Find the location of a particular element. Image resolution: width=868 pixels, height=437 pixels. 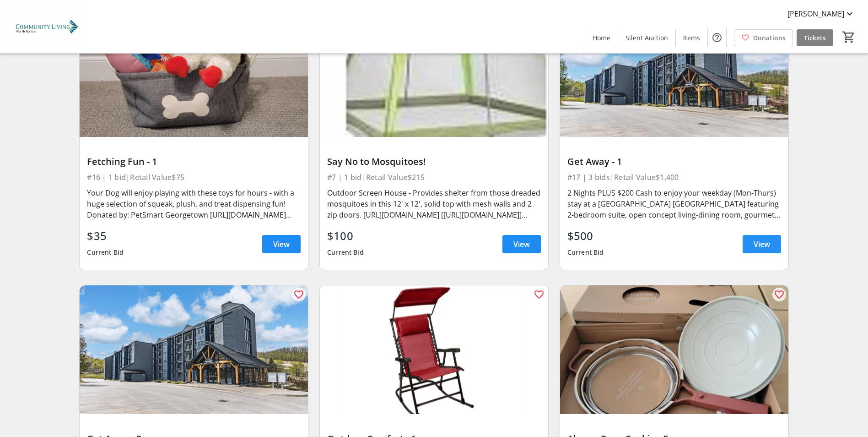

div: Outdoor Screen House - Provides shelter from those dreaded mosquitoes in this 12' x 12', solid to... is located at coordinates (434, 204).